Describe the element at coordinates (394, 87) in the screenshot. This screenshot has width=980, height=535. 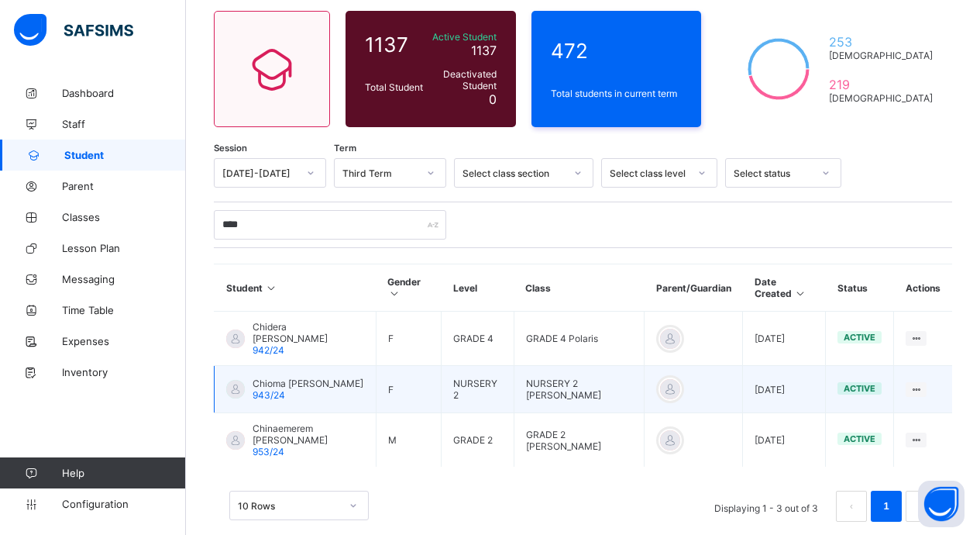
I see `div: Total Student` at that location.